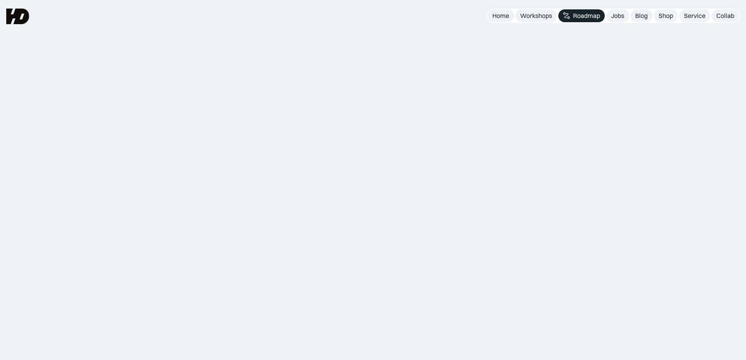 This screenshot has width=746, height=360. I want to click on a: Collab, so click(725, 16).